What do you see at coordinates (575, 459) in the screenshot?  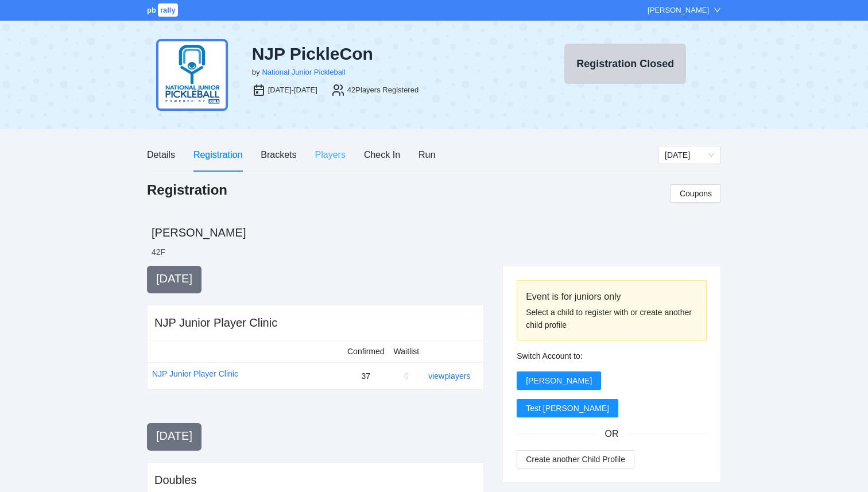 I see `button: Create another Child Profile` at bounding box center [575, 459].